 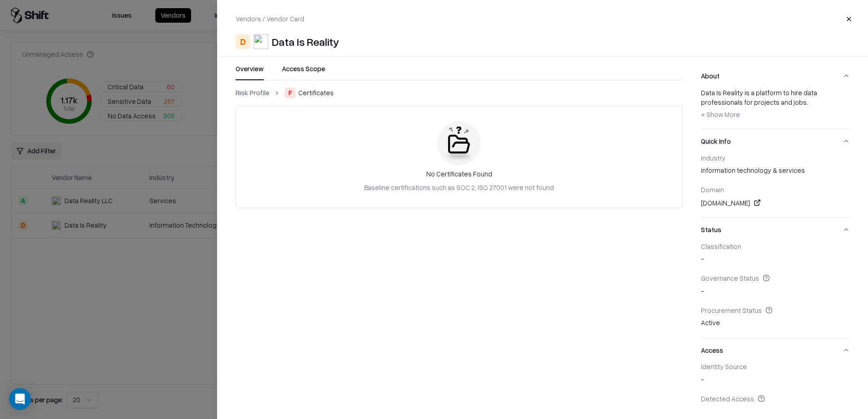 I want to click on div: No Certificates Found, so click(x=459, y=174).